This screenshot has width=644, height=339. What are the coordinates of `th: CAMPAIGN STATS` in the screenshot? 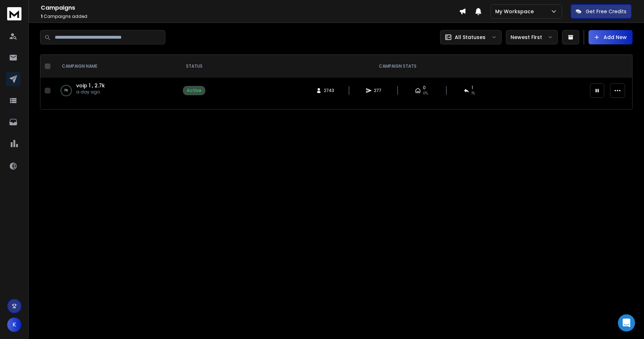 It's located at (397, 67).